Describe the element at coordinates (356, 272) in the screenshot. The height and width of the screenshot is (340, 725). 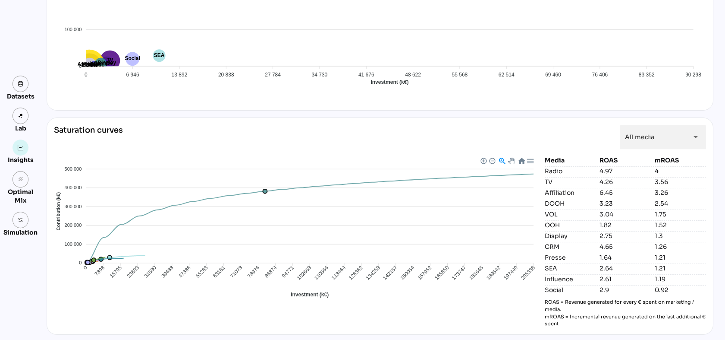
I see `tspan: 126362` at that location.